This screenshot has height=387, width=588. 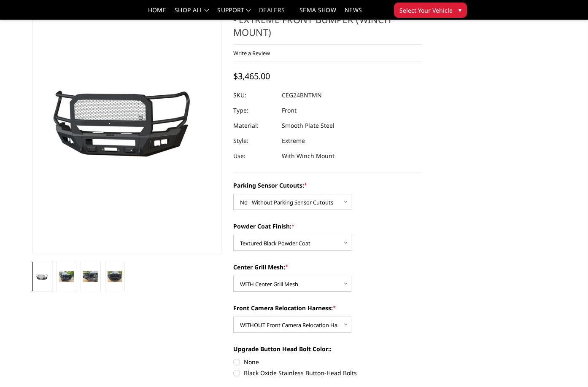 What do you see at coordinates (234, 13) in the screenshot?
I see `a: Support` at bounding box center [234, 13].